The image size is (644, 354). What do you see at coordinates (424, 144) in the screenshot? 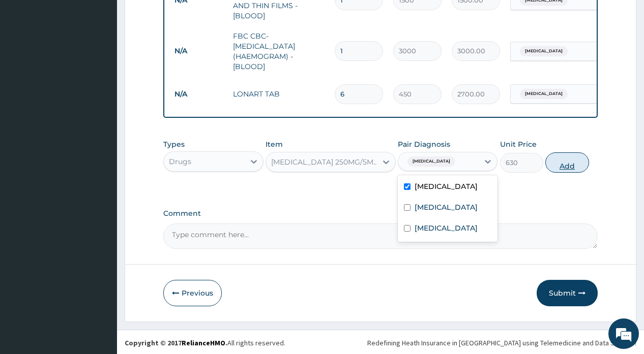
I see `label: Pair Diagnosis` at bounding box center [424, 144].